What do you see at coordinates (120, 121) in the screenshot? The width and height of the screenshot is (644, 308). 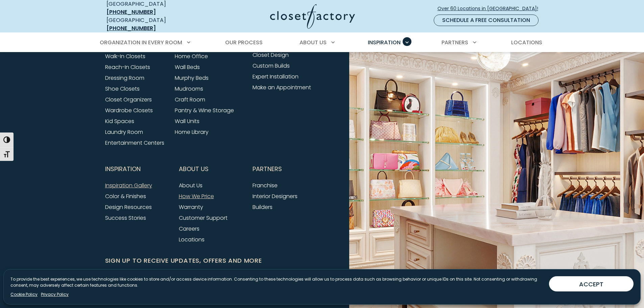 I see `a: Kid Spaces` at bounding box center [120, 121].